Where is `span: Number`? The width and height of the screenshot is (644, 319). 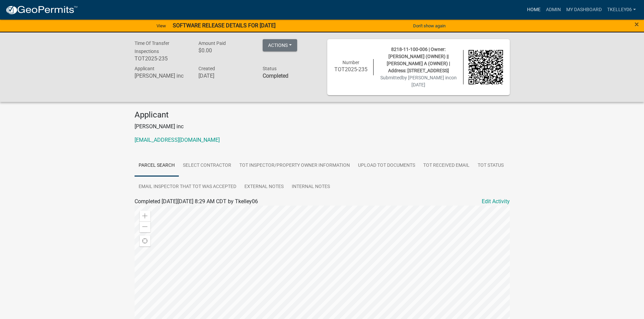
span: Number is located at coordinates (351, 63).